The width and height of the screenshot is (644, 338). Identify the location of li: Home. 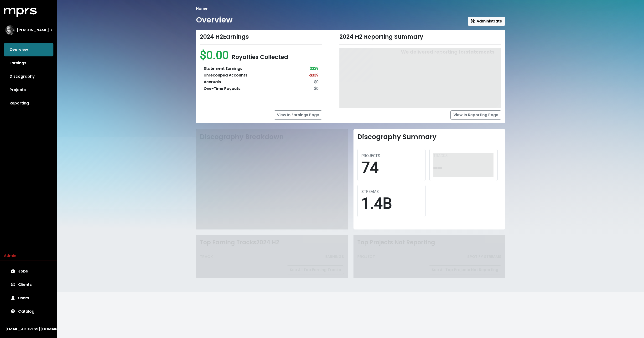
(202, 8).